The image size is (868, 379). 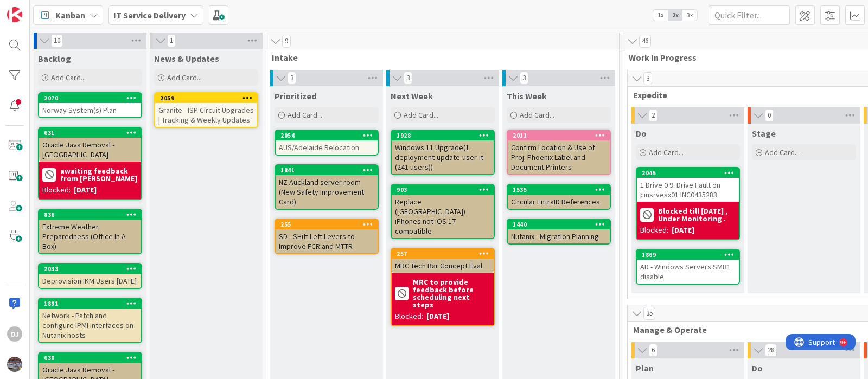 What do you see at coordinates (90, 320) in the screenshot?
I see `div: 1891Network - Patch and configure IPMI interfaces on Nutanix hosts` at bounding box center [90, 320].